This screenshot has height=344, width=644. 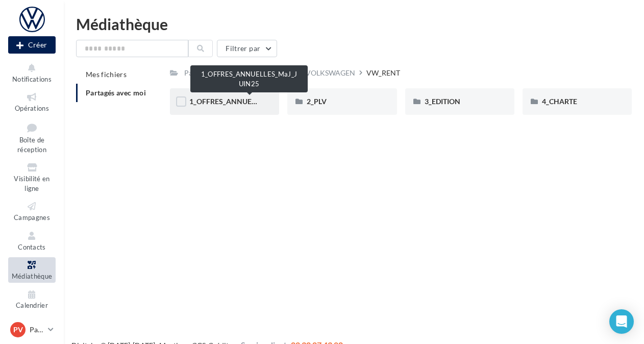 I want to click on div: VW_RENT, so click(x=383, y=73).